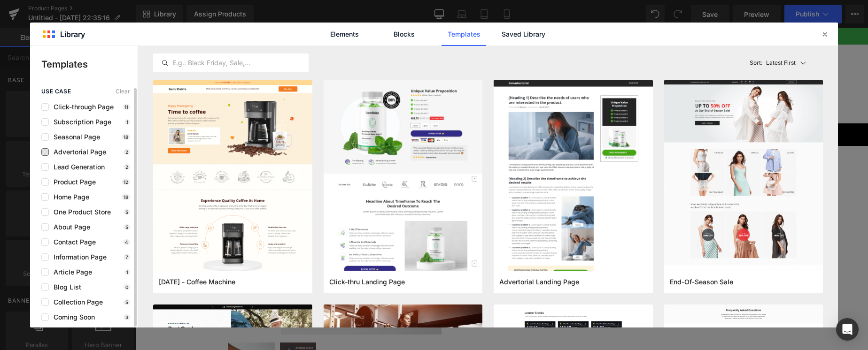 Image resolution: width=868 pixels, height=350 pixels. What do you see at coordinates (75, 137) in the screenshot?
I see `span: Seasonal Page` at bounding box center [75, 137].